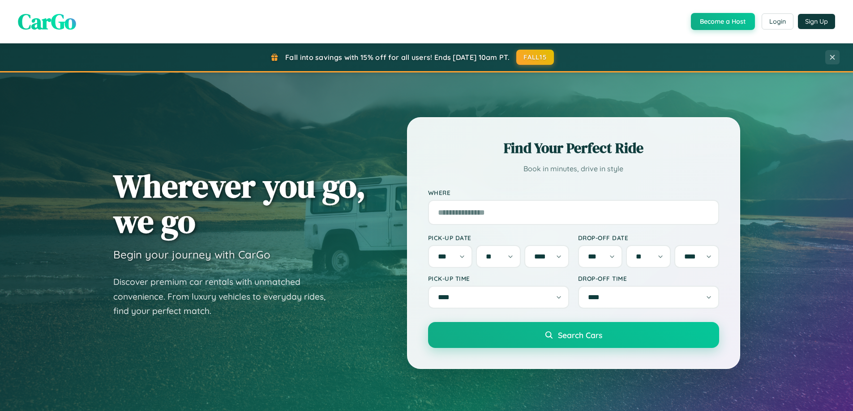 The image size is (853, 411). What do you see at coordinates (648, 238) in the screenshot?
I see `label: Drop-off Date` at bounding box center [648, 238].